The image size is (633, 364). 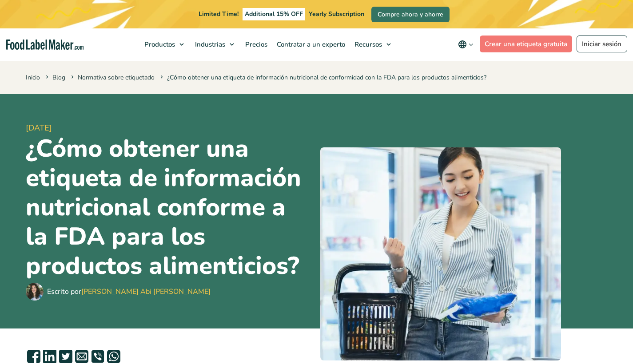 What do you see at coordinates (323, 77) in the screenshot?
I see `span: ¿Cómo obtener una etiqueta de información nutricional de conformidad con la FDA para los producto...` at bounding box center [323, 77].